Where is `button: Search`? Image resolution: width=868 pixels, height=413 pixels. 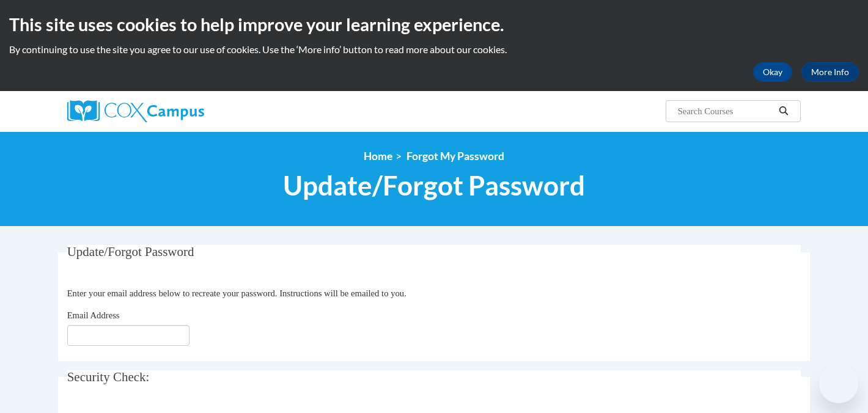
button: Search is located at coordinates (784, 111).